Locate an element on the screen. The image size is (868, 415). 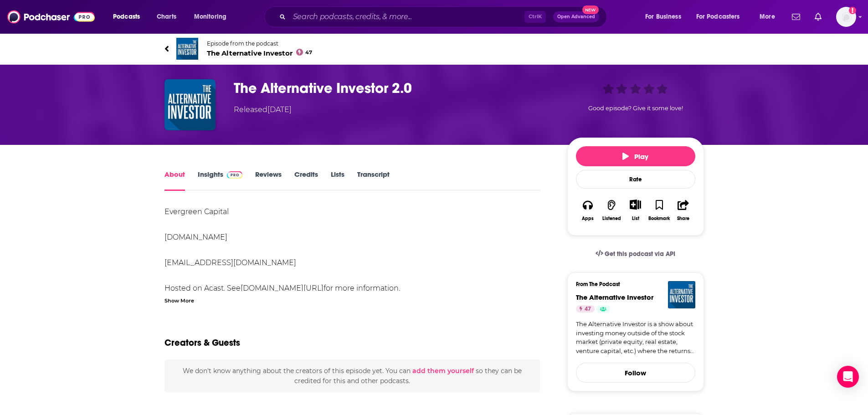
span: Logged in as Marketing09 is located at coordinates (847, 17).